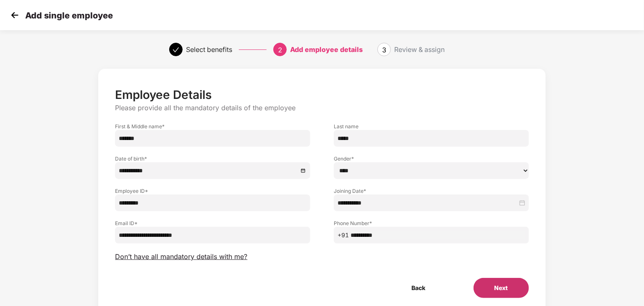 The height and width of the screenshot is (306, 644). What do you see at coordinates (431, 223) in the screenshot?
I see `label: Phone Number` at bounding box center [431, 223].